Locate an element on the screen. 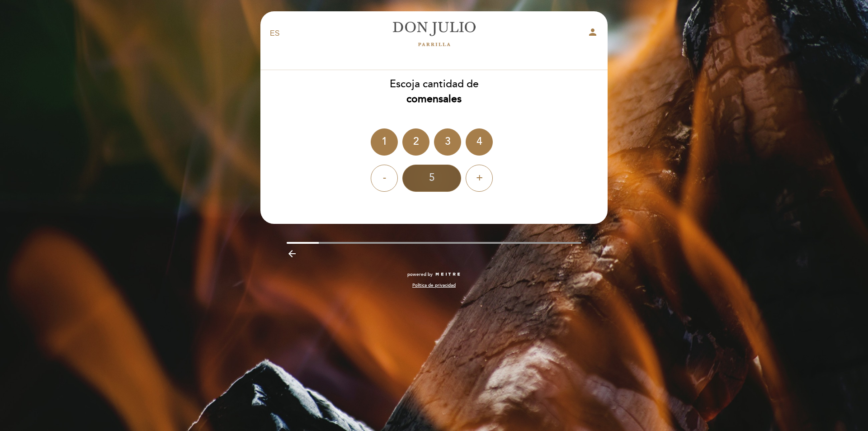  a: Política de privacidad is located at coordinates (434, 285).